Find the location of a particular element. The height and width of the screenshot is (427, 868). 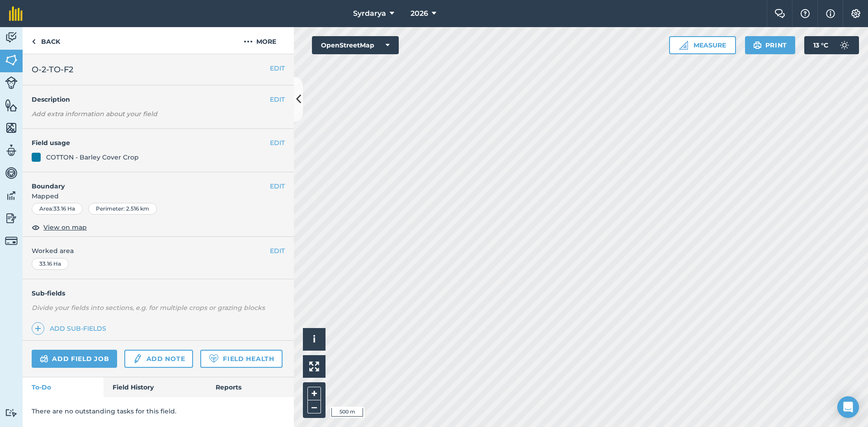

h4: Field usage is located at coordinates (150, 143).